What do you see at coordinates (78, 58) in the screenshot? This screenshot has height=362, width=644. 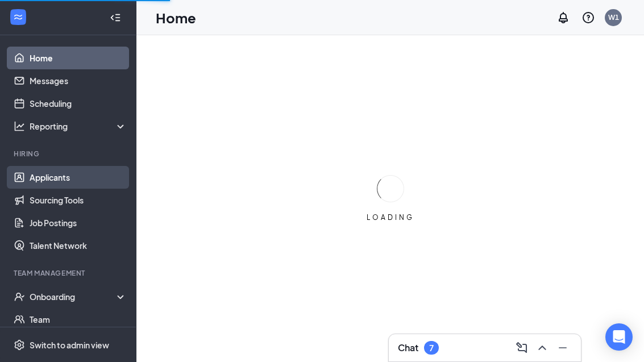 I see `a: Home` at bounding box center [78, 58].